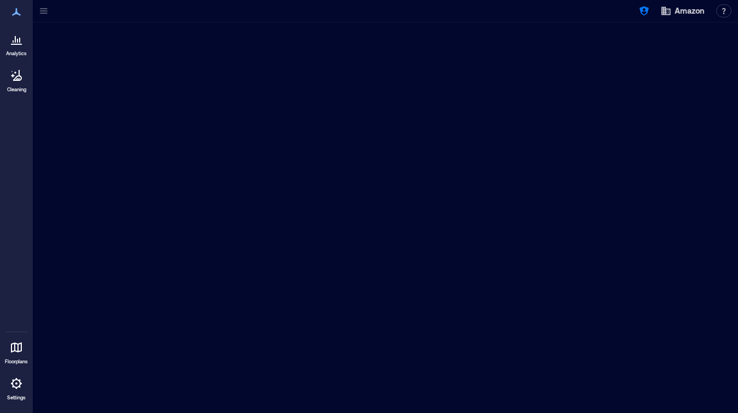  What do you see at coordinates (16, 362) in the screenshot?
I see `p: Floorplans` at bounding box center [16, 362].